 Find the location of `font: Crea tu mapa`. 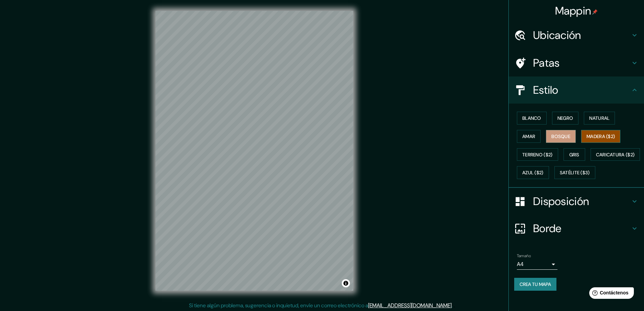

font: Crea tu mapa is located at coordinates (535, 284).